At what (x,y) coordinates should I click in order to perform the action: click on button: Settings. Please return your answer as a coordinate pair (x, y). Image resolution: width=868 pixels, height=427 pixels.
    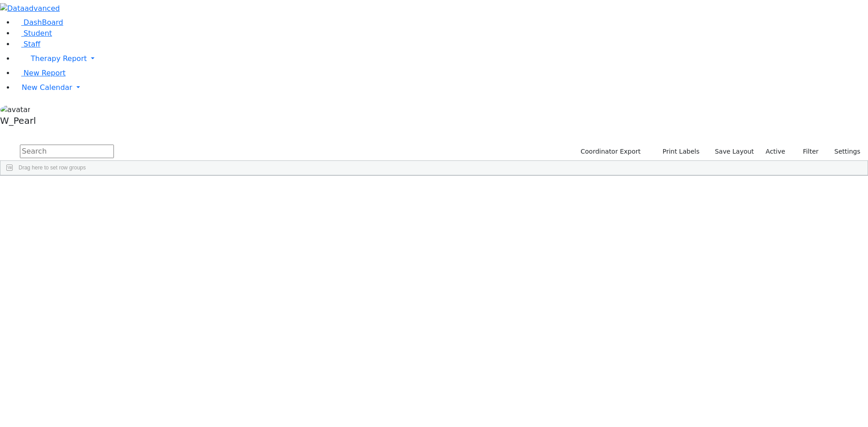
    Looking at the image, I should click on (844, 151).